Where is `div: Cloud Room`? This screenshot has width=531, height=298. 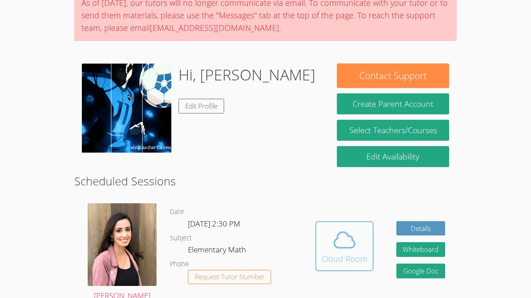
div: Cloud Room is located at coordinates (345, 259).